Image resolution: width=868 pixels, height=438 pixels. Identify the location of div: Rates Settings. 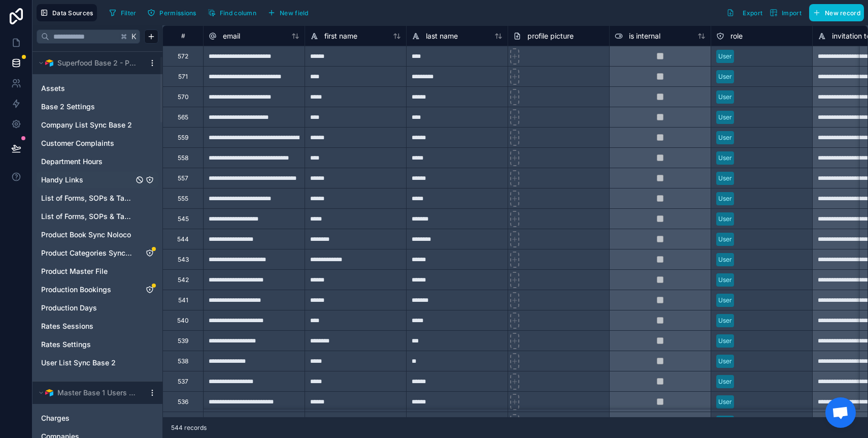
(97, 344).